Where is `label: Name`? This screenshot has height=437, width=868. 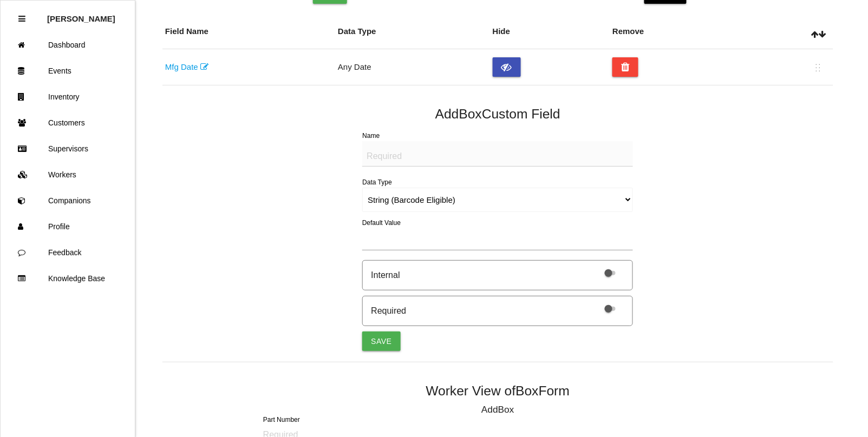
label: Name is located at coordinates (371, 136).